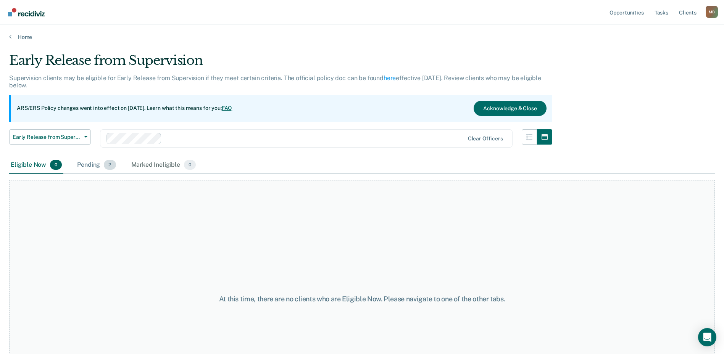  I want to click on a: here, so click(390, 78).